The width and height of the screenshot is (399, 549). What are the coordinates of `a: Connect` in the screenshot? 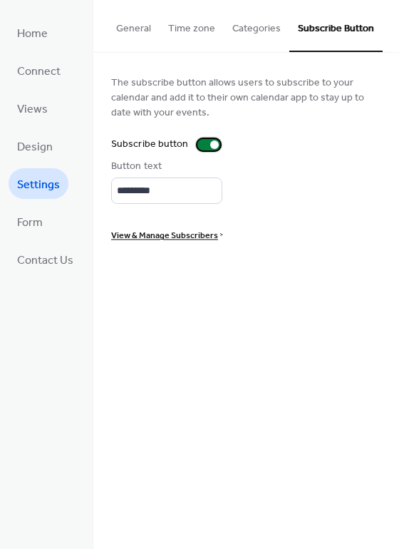 It's located at (38, 70).